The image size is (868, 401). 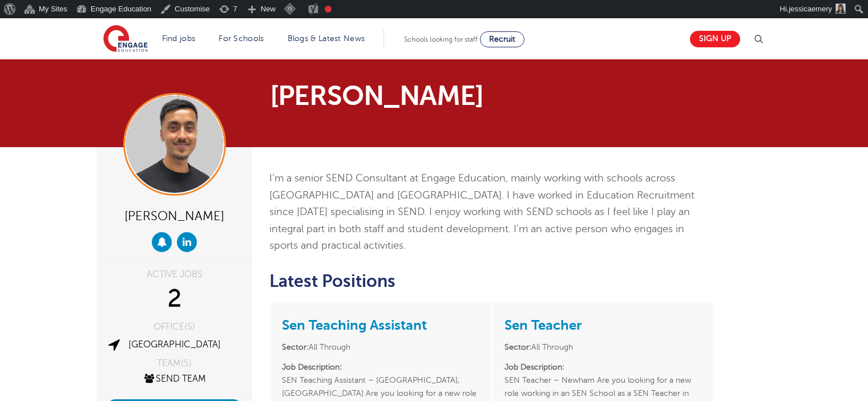 I want to click on div: TEAM(S), so click(x=174, y=363).